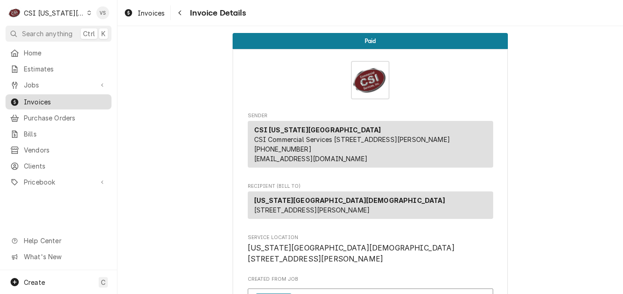 This screenshot has height=294, width=623. Describe the element at coordinates (58, 53) in the screenshot. I see `a: Home` at that location.